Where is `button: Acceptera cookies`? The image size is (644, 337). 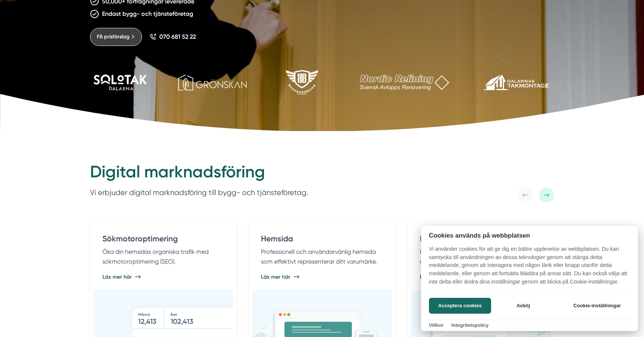 button: Acceptera cookies is located at coordinates (460, 306).